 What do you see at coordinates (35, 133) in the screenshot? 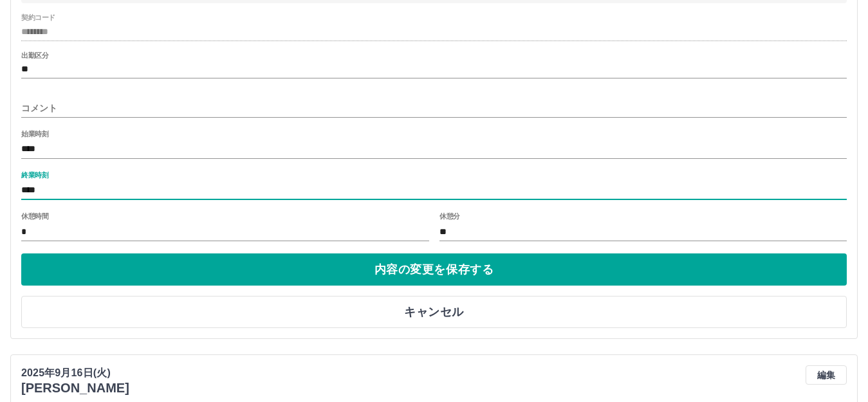
I see `label: 始業時刻` at bounding box center [35, 133].